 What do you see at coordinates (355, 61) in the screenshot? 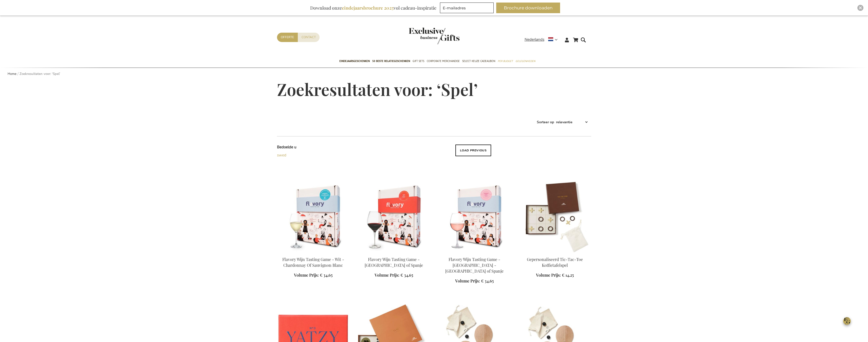
I see `span: Eindejaarsgeschenken` at bounding box center [355, 61].